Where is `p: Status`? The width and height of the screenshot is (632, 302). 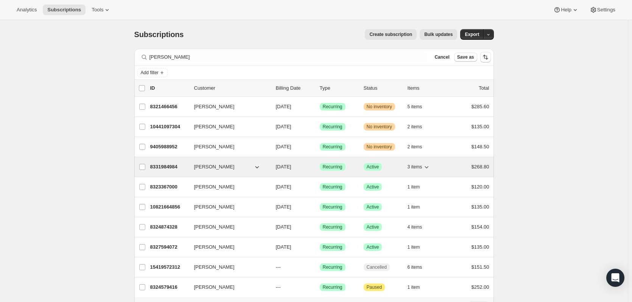 p: Status is located at coordinates (383, 88).